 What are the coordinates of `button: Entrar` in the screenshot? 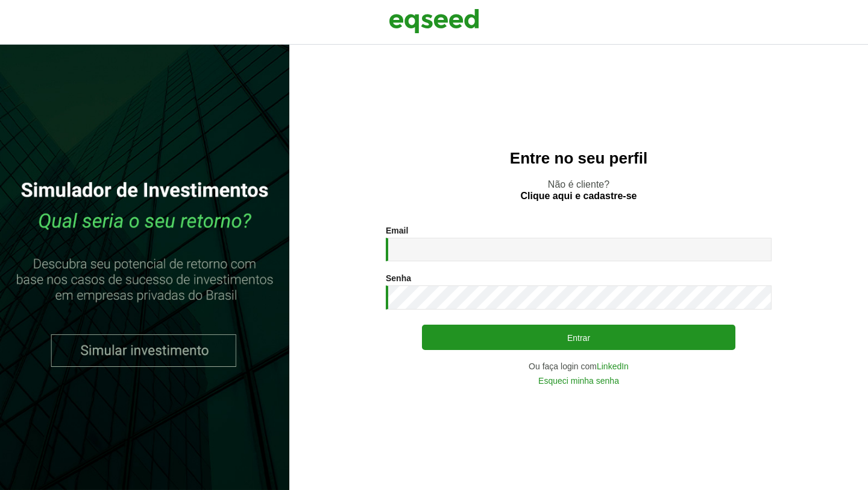 It's located at (579, 338).